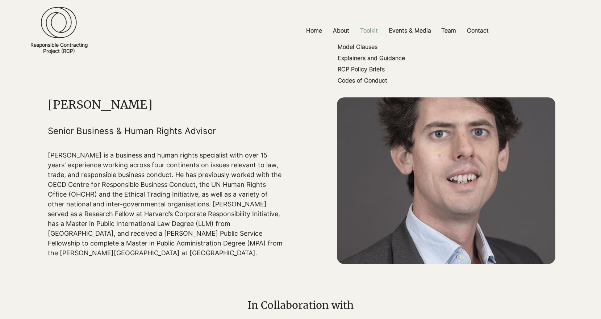 Image resolution: width=601 pixels, height=319 pixels. I want to click on p: Home, so click(314, 30).